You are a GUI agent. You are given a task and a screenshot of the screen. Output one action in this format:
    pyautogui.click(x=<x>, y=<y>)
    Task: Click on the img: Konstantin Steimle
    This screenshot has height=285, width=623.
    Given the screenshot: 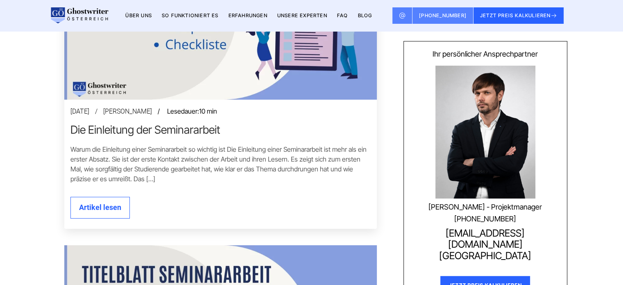 What is the action you would take?
    pyautogui.click(x=486, y=132)
    